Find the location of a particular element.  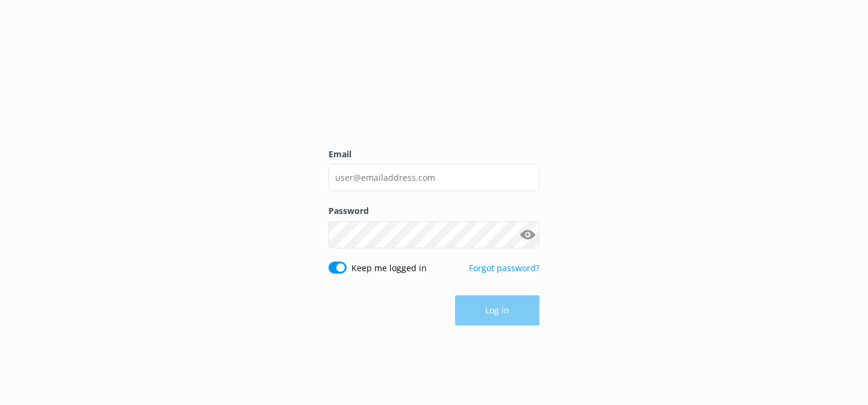

label: Email is located at coordinates (434, 155).